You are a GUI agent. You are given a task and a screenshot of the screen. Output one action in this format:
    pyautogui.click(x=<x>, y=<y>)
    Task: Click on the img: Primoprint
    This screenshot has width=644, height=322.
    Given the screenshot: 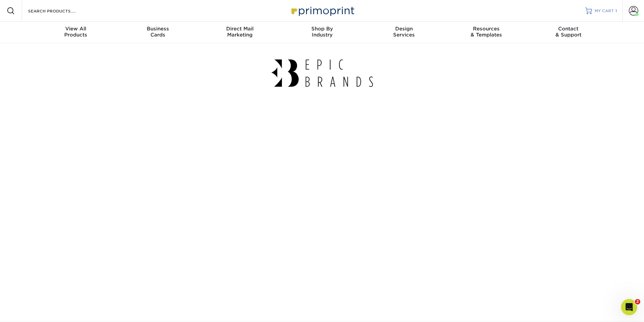 What is the action you would take?
    pyautogui.click(x=322, y=10)
    